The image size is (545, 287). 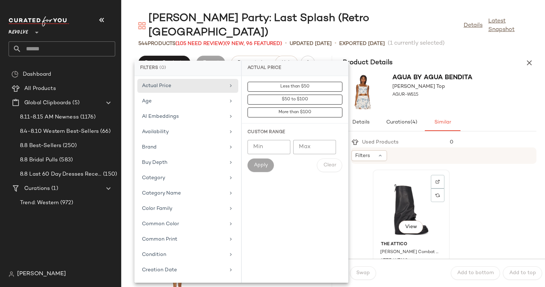 I want to click on span: 544, so click(x=143, y=44).